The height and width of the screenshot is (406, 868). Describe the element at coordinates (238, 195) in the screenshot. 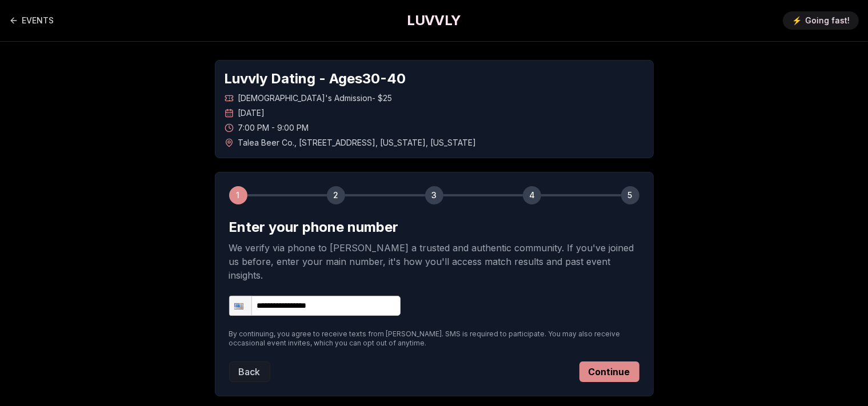

I see `div: 1` at that location.